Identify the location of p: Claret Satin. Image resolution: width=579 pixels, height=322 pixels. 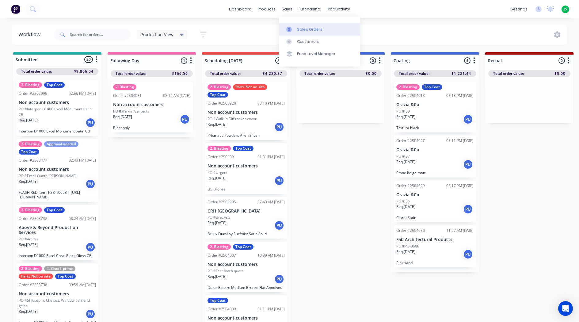
(435, 217).